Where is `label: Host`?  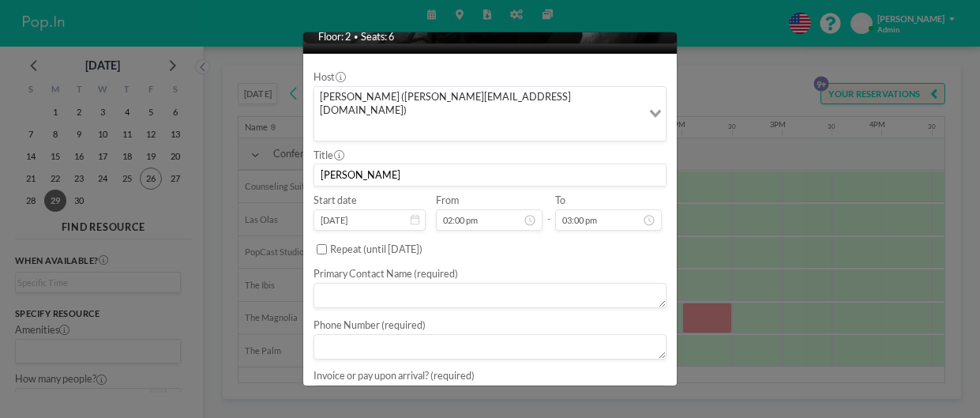 label: Host is located at coordinates (330, 77).